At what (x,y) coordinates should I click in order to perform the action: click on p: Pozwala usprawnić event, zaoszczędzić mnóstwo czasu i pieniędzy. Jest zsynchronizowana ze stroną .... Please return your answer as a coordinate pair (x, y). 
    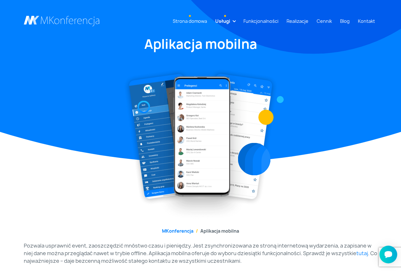
    Looking at the image, I should click on (201, 253).